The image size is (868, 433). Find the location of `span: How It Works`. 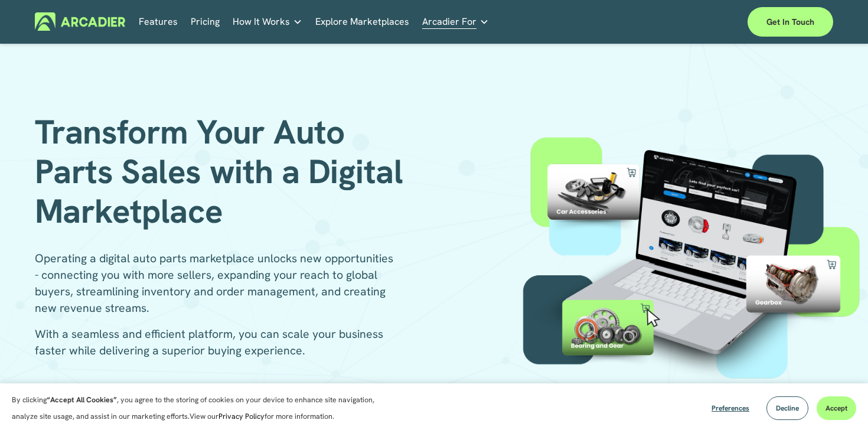

span: How It Works is located at coordinates (260, 22).